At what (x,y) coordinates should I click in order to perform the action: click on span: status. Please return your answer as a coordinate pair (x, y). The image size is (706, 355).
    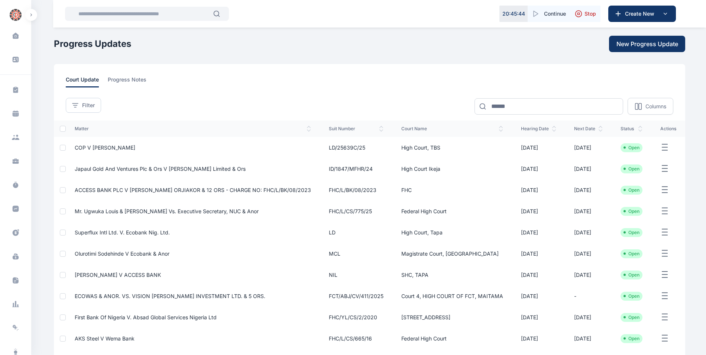
    Looking at the image, I should click on (632, 129).